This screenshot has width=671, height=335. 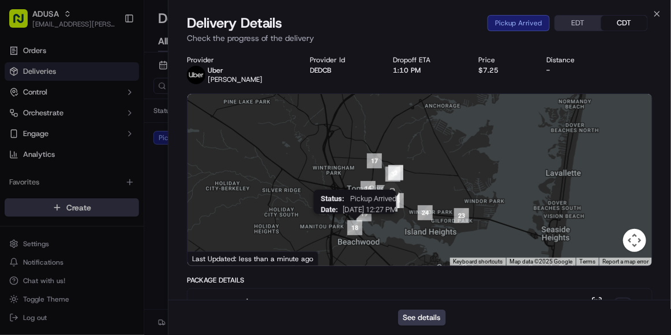 What do you see at coordinates (253, 258) in the screenshot?
I see `div: Last Updated: less than a minute ago` at bounding box center [253, 258].